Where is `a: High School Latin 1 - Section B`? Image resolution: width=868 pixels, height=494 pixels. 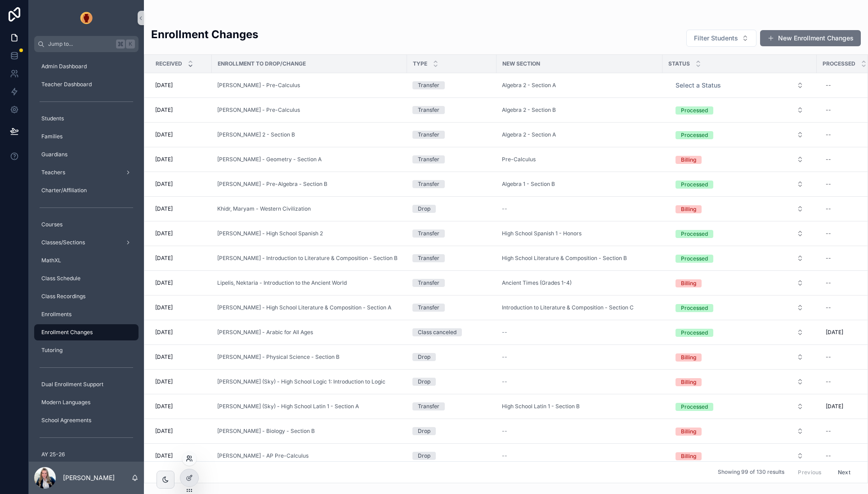 a: High School Latin 1 - Section B is located at coordinates (579, 407).